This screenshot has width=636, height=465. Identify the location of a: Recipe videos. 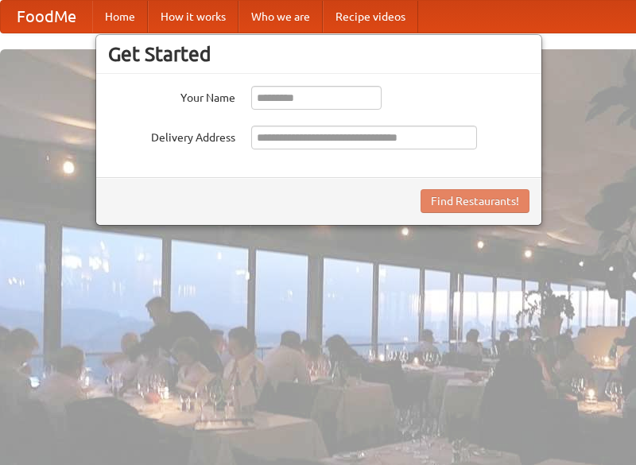
(370, 17).